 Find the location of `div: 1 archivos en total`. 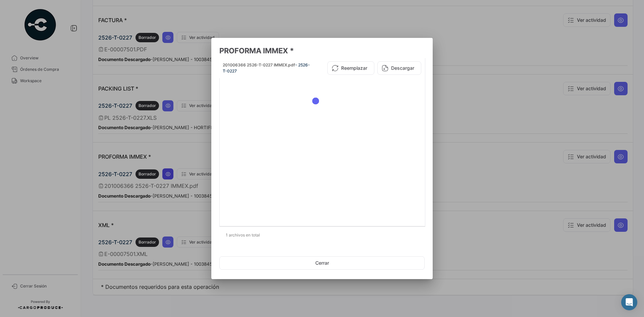

div: 1 archivos en total is located at coordinates (322, 235).